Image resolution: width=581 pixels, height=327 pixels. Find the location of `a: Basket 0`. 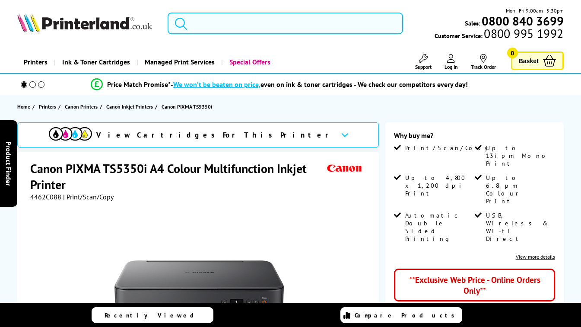

a: Basket 0 is located at coordinates (538, 61).